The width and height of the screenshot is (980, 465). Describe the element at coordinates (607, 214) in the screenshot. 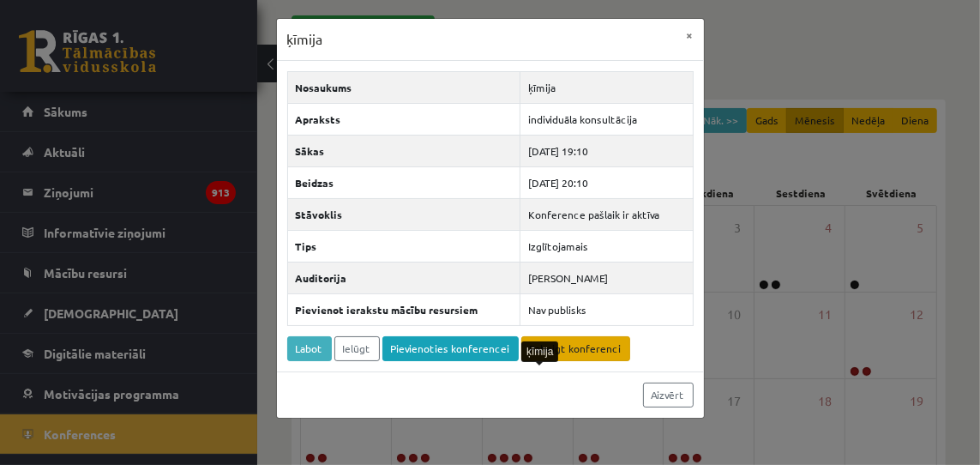

I see `td: Konference pašlaik ir aktīva` at that location.